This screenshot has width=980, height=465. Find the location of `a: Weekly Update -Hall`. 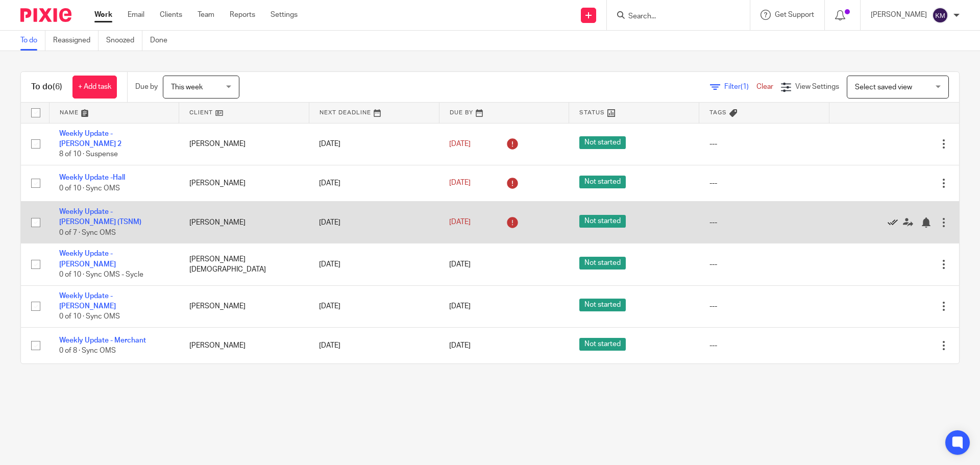

a: Weekly Update -Hall is located at coordinates (92, 177).